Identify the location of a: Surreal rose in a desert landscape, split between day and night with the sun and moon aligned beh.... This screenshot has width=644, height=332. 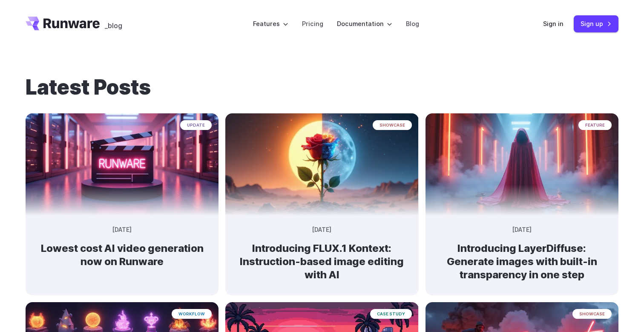
(322, 252).